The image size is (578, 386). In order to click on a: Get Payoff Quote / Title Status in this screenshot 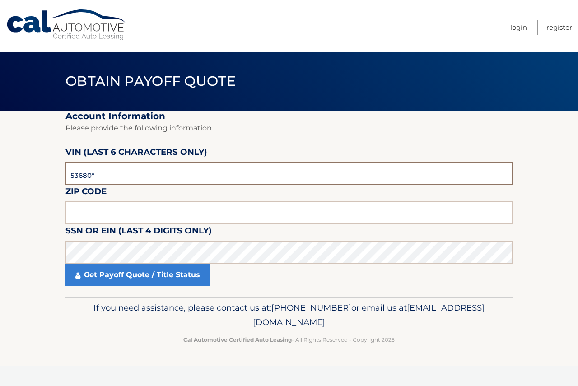, I will do `click(138, 275)`.